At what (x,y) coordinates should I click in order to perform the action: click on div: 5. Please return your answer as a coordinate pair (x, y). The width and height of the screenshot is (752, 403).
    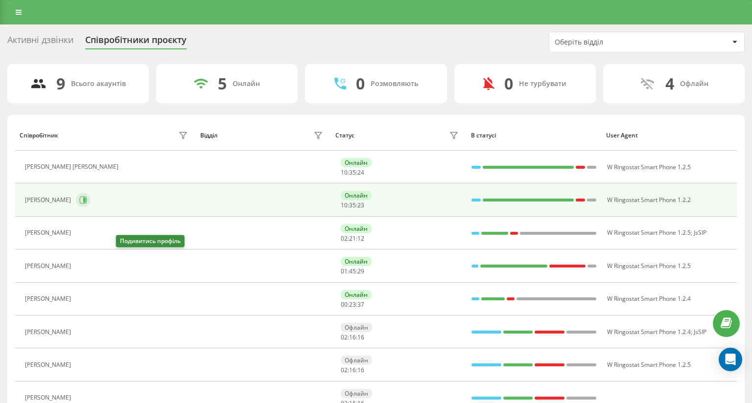
    Looking at the image, I should click on (222, 84).